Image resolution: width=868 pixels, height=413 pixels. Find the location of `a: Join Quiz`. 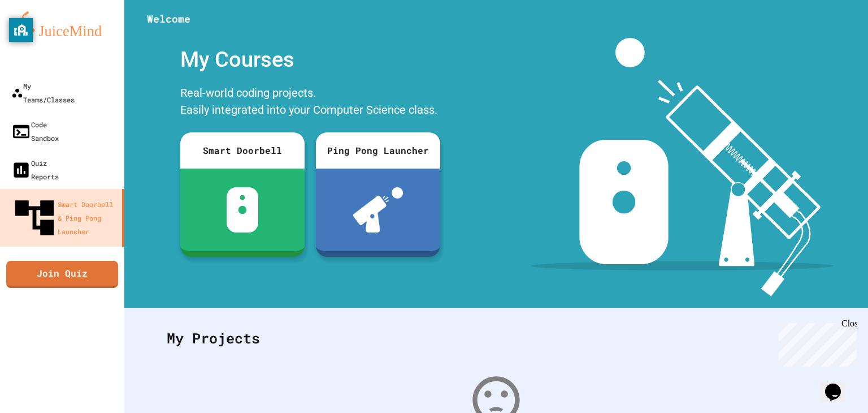

a: Join Quiz is located at coordinates (62, 274).